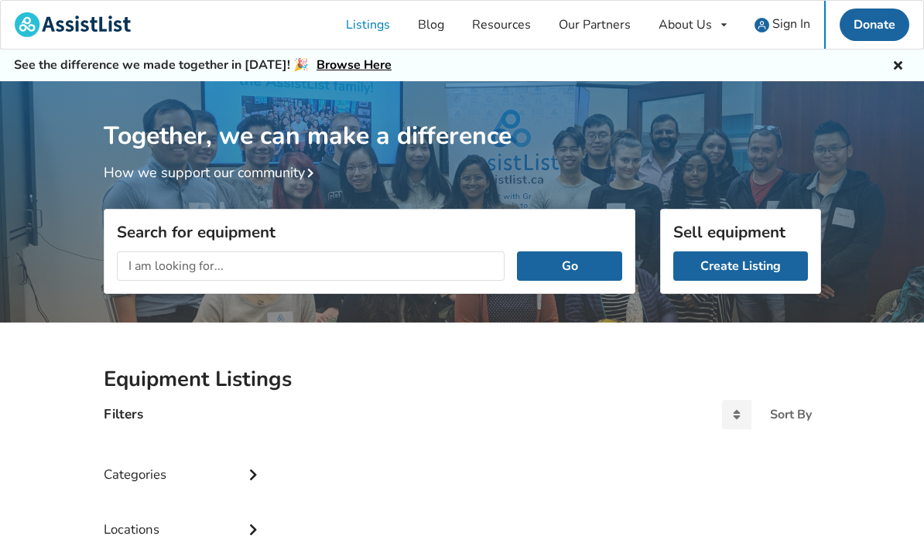 The width and height of the screenshot is (924, 560). I want to click on a: Resources, so click(502, 24).